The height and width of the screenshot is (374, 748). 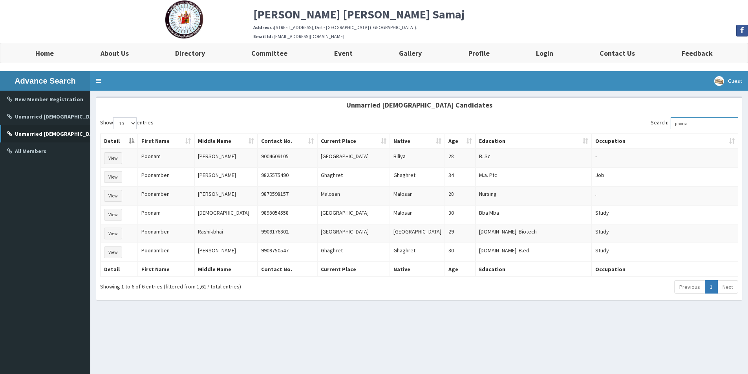 I want to click on th: First Name, so click(x=166, y=269).